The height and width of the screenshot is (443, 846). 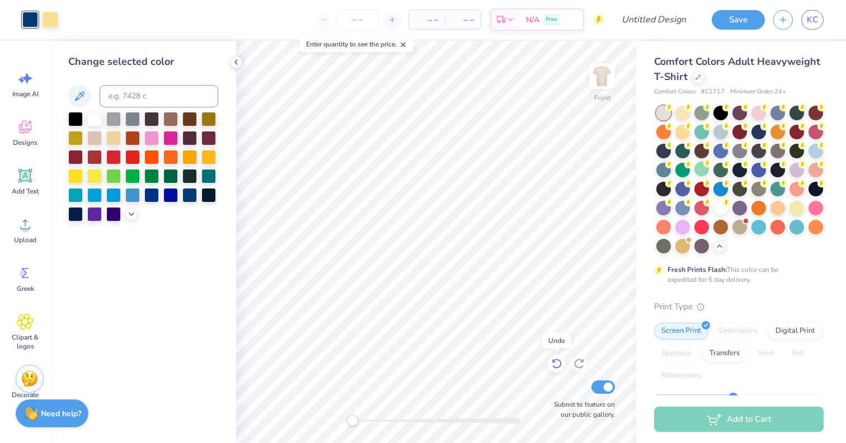 What do you see at coordinates (61, 414) in the screenshot?
I see `strong: Need help?` at bounding box center [61, 414].